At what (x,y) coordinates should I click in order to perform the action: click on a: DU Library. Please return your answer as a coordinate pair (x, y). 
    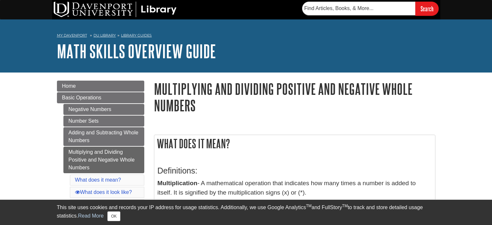
    Looking at the image, I should click on (104, 35).